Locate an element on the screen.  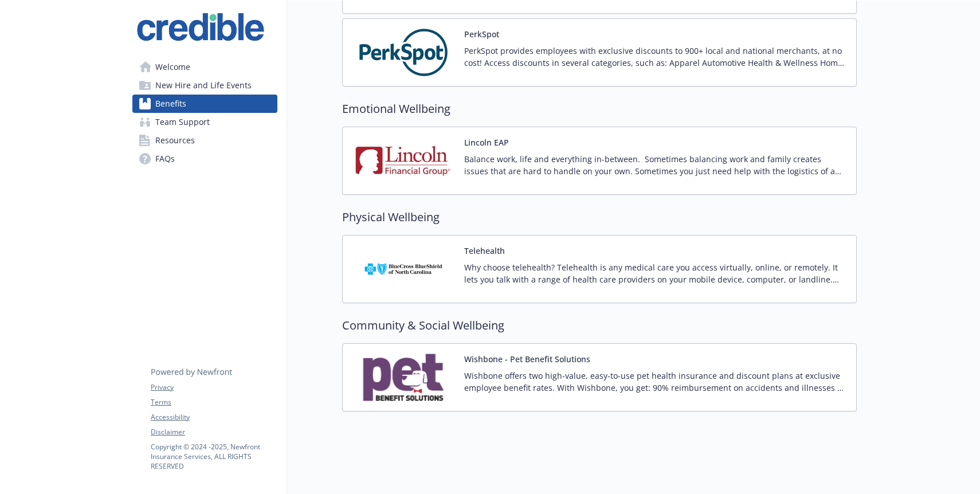
a: Terms is located at coordinates (214, 402).